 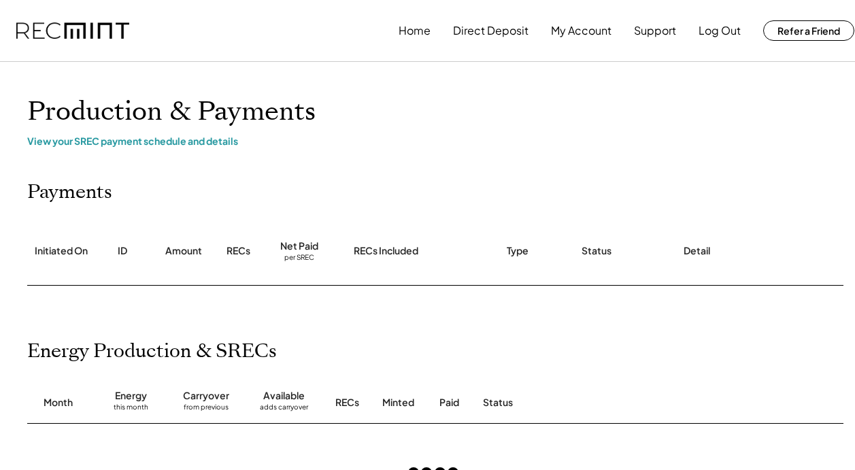 What do you see at coordinates (518, 251) in the screenshot?
I see `div: Type` at bounding box center [518, 251].